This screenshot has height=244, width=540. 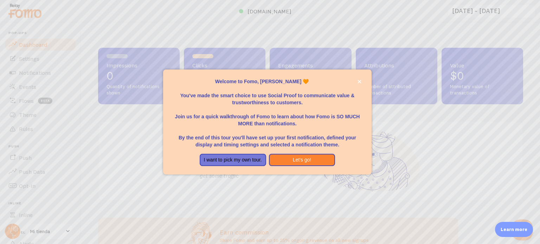 What do you see at coordinates (302, 160) in the screenshot?
I see `button: Let's go!` at bounding box center [302, 160].